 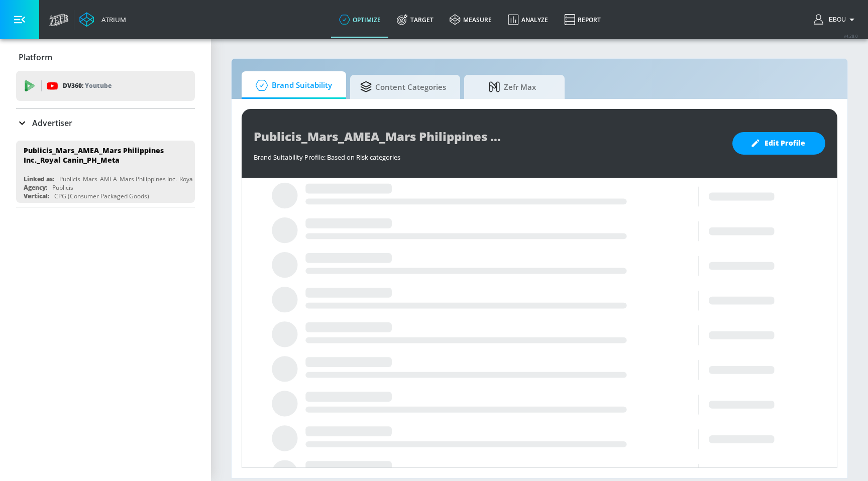 I want to click on div: Brand Suitability Profile: Based on Risk categories, so click(x=488, y=154).